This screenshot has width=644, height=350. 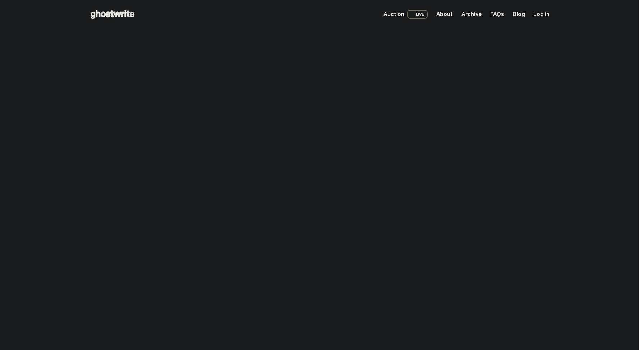 I want to click on a: Blog, so click(x=519, y=14).